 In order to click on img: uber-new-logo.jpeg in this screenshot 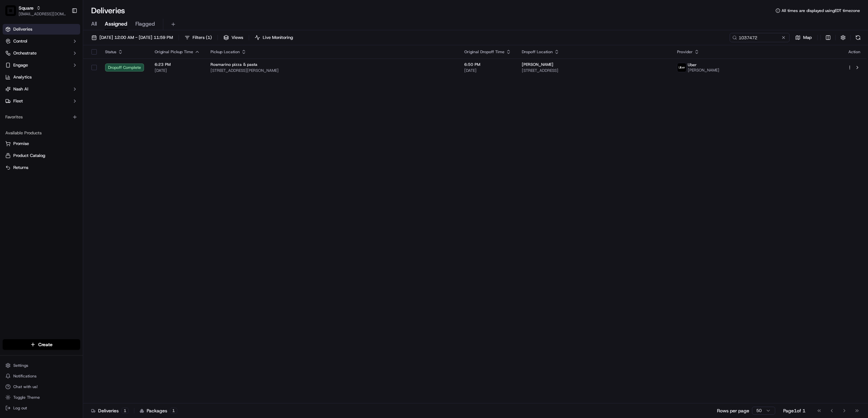, I will do `click(682, 68)`.